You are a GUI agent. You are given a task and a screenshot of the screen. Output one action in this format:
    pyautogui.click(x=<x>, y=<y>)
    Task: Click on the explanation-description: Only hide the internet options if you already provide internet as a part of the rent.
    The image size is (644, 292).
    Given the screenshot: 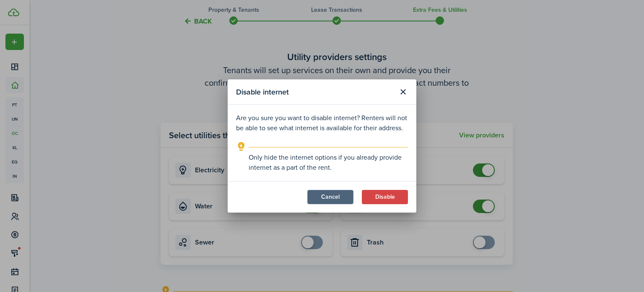 What is the action you would take?
    pyautogui.click(x=328, y=163)
    